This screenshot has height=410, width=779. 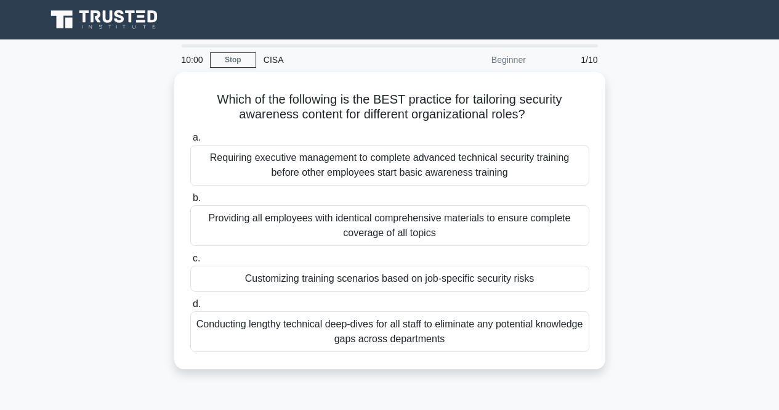 What do you see at coordinates (197, 303) in the screenshot?
I see `span: d.` at bounding box center [197, 303].